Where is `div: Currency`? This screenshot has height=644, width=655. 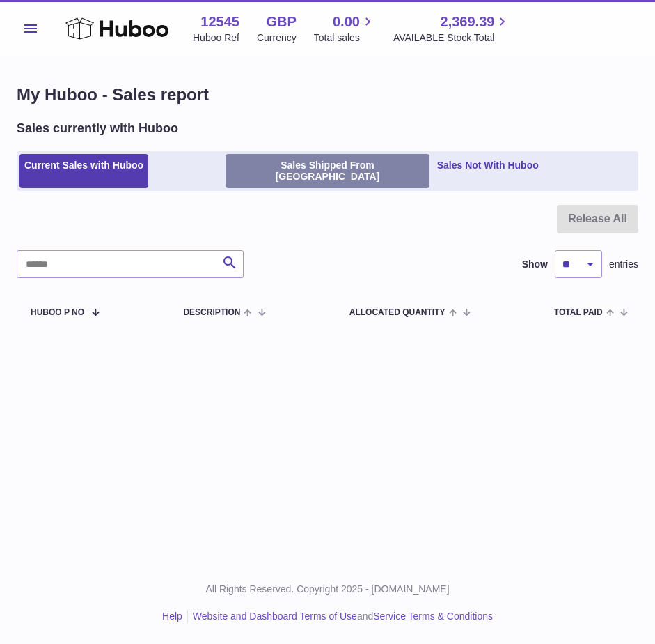
div: Currency is located at coordinates (276, 38).